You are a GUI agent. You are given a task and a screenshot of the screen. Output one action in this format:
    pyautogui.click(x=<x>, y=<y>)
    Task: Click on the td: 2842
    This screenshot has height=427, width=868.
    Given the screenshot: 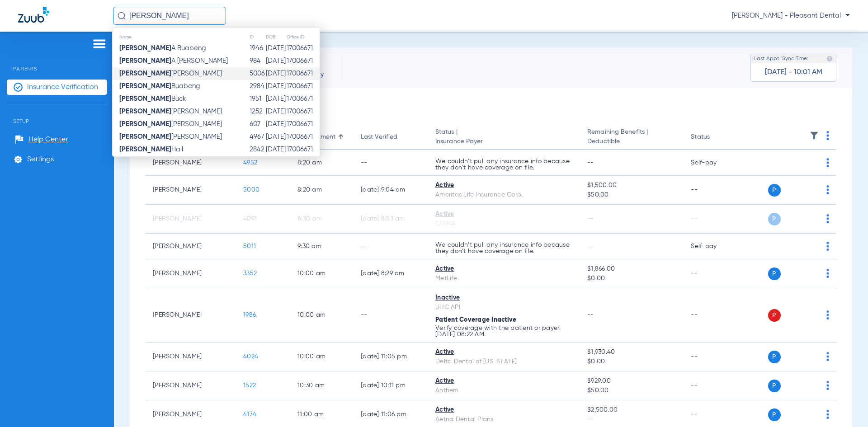 What is the action you would take?
    pyautogui.click(x=258, y=150)
    